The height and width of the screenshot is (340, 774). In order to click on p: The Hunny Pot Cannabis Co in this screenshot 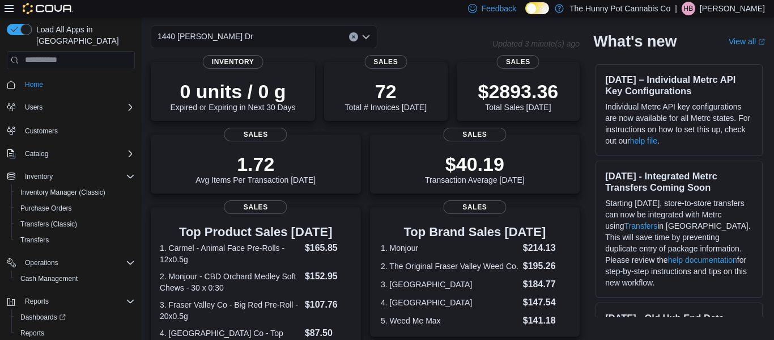, I will do `click(620, 9)`.